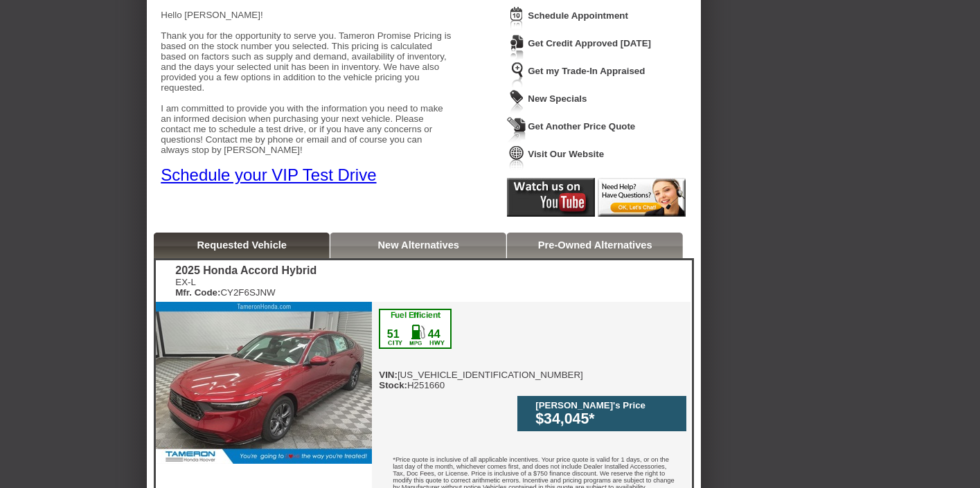  Describe the element at coordinates (516, 74) in the screenshot. I see `img: Icon_TradeInAppraisal.png` at that location.